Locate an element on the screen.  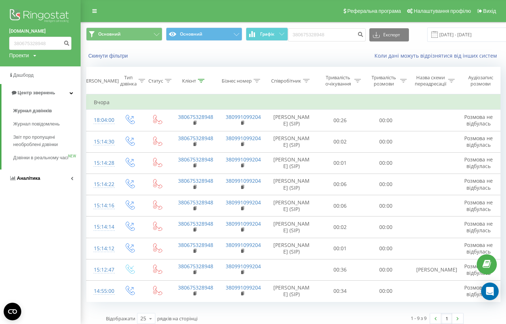
span: Дзвінки в реальному часі is located at coordinates (41, 158).